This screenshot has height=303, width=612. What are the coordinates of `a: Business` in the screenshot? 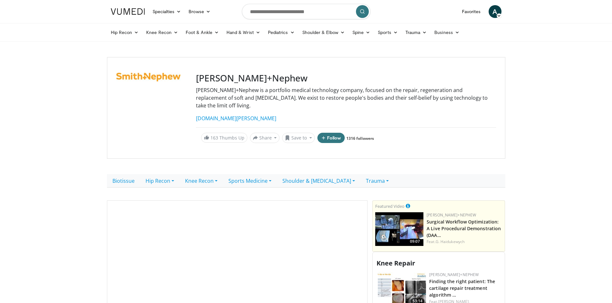 It's located at (447, 32).